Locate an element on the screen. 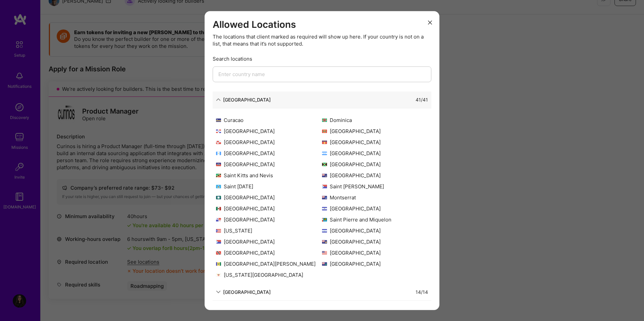 The image size is (644, 321). img: U.S. Virgin Islands is located at coordinates (218, 275).